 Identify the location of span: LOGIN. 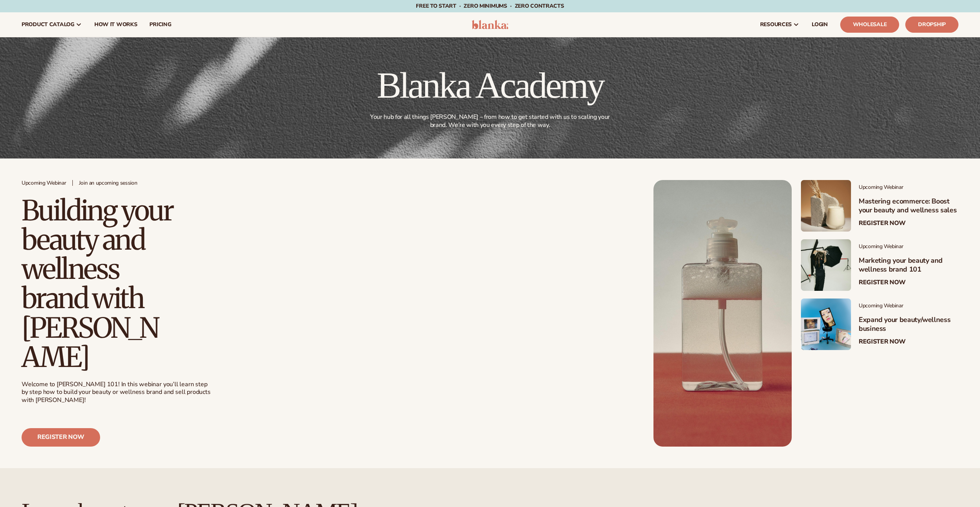
(820, 25).